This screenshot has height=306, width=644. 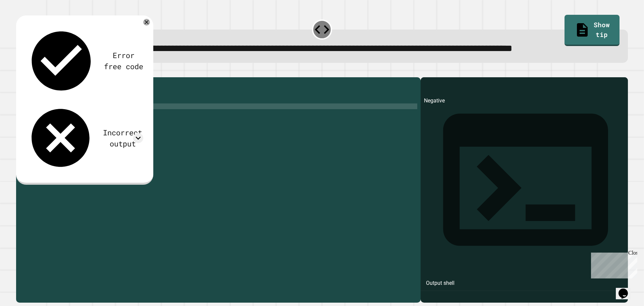 I want to click on div: Error free code, so click(x=123, y=61).